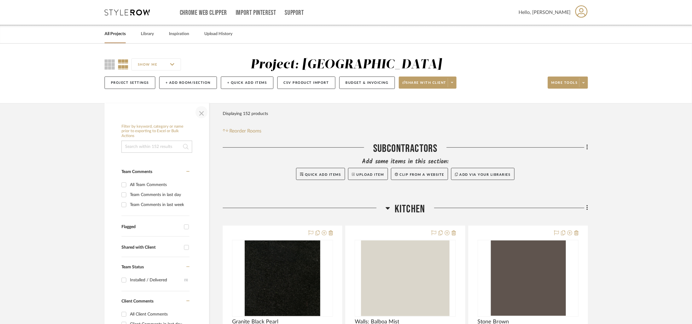 The height and width of the screenshot is (324, 692). Describe the element at coordinates (294, 13) in the screenshot. I see `a: Support` at that location.